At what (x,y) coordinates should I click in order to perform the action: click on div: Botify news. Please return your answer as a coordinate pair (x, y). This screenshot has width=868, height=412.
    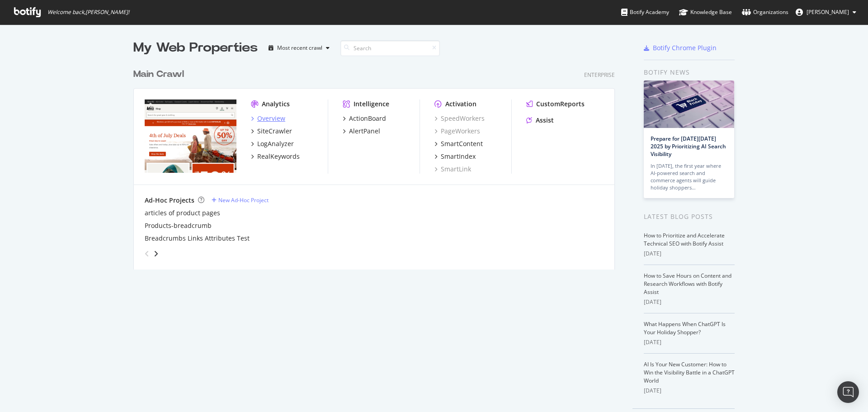
    Looking at the image, I should click on (689, 72).